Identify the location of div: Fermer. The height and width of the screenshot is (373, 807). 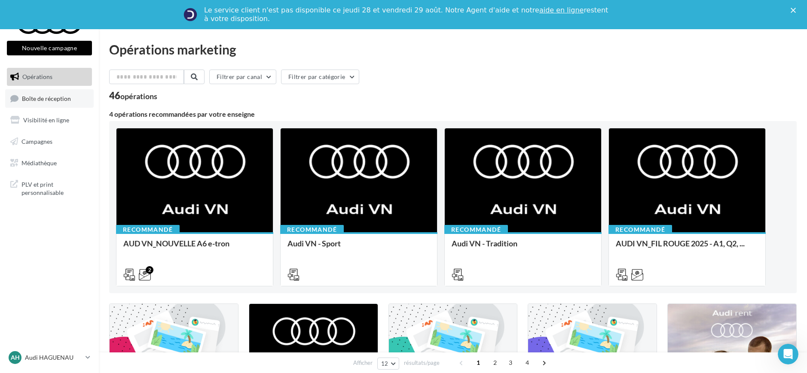
(795, 10).